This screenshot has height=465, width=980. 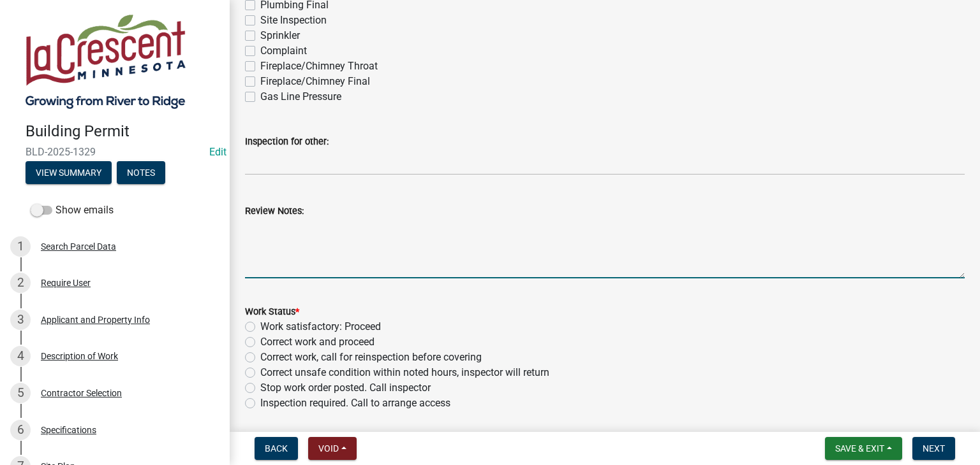 I want to click on div: 4, so click(x=20, y=357).